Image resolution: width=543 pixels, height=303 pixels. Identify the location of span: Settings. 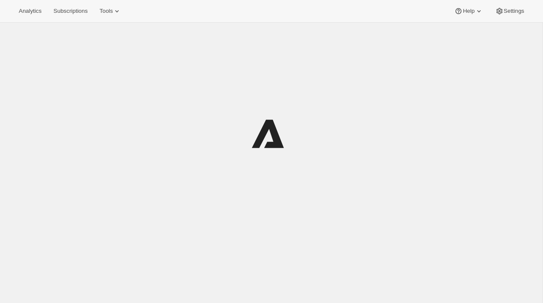
(514, 11).